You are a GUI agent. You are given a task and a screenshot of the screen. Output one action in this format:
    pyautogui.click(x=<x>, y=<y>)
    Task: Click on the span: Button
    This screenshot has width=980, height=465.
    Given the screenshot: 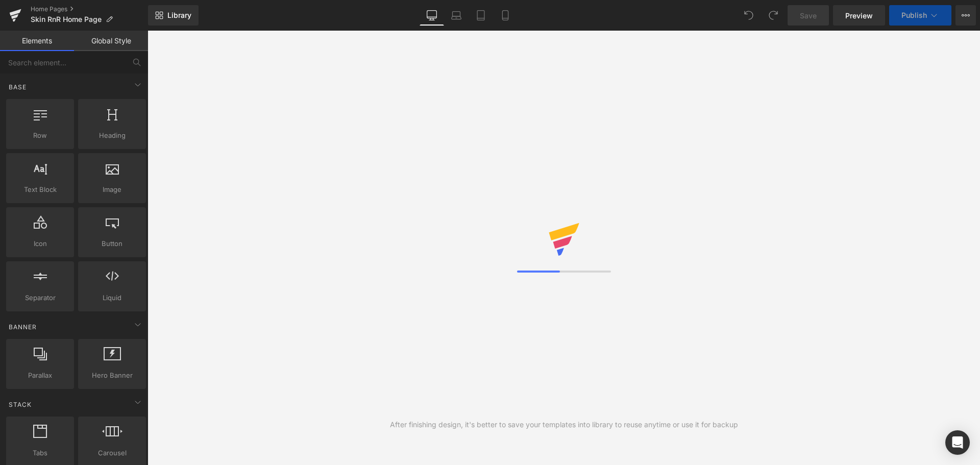 What is the action you would take?
    pyautogui.click(x=112, y=243)
    